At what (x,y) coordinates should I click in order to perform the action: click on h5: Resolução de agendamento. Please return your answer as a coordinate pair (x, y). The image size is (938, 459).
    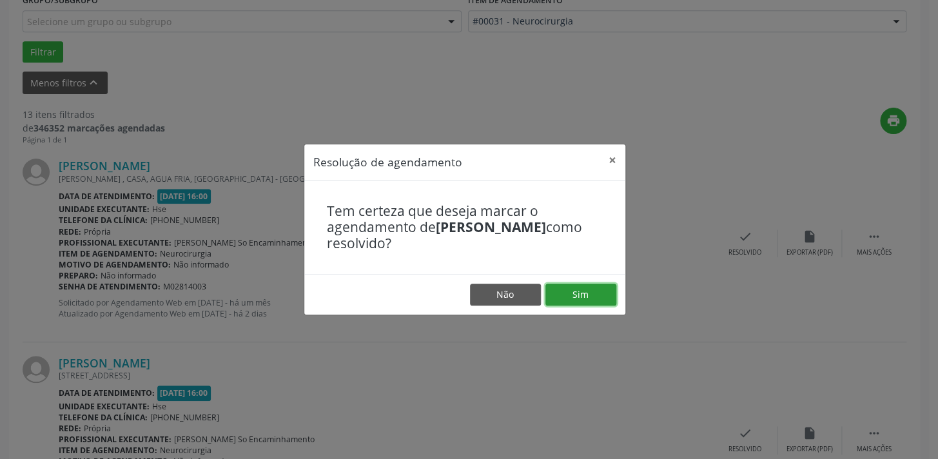
    Looking at the image, I should click on (387, 162).